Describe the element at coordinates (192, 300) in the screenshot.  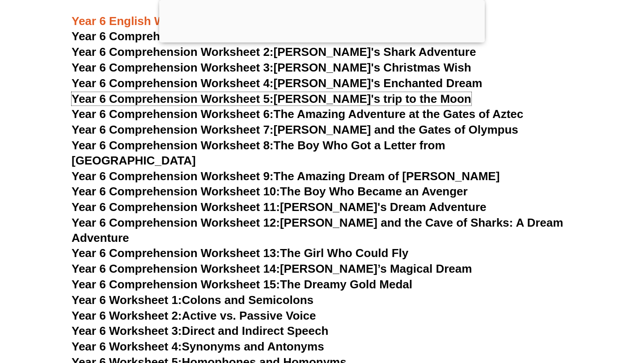
I see `a: Year 6 Worksheet 1:Colons and Semicolons` at that location.